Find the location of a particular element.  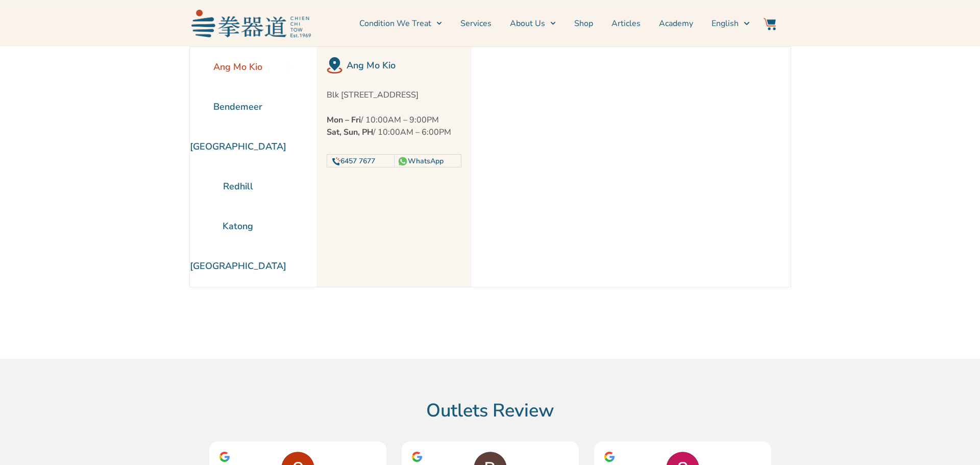

a: WhatsApp is located at coordinates (426, 161).